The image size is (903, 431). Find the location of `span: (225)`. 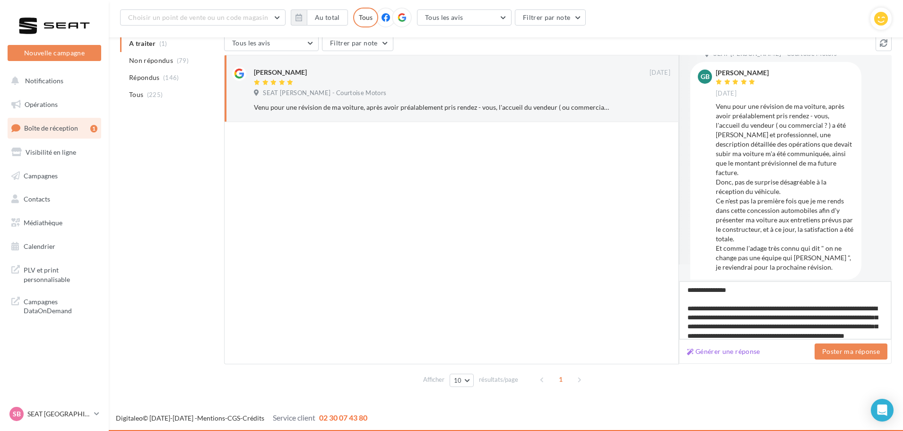

span: (225) is located at coordinates (155, 95).